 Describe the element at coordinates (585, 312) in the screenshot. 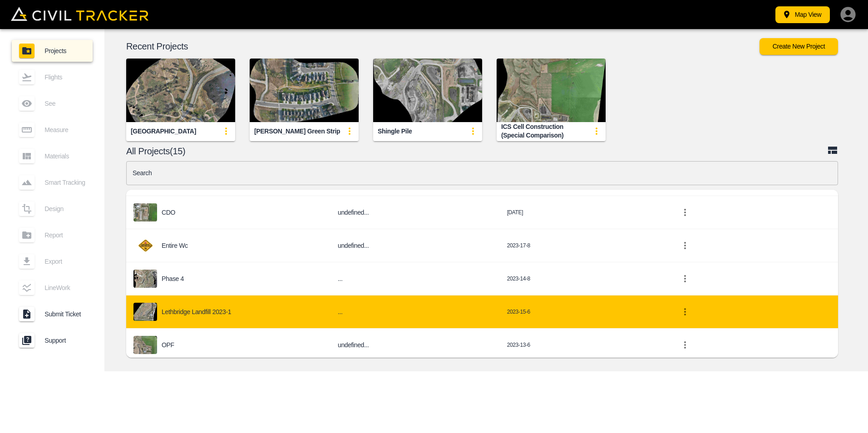

I see `td: 2023-15-6` at that location.